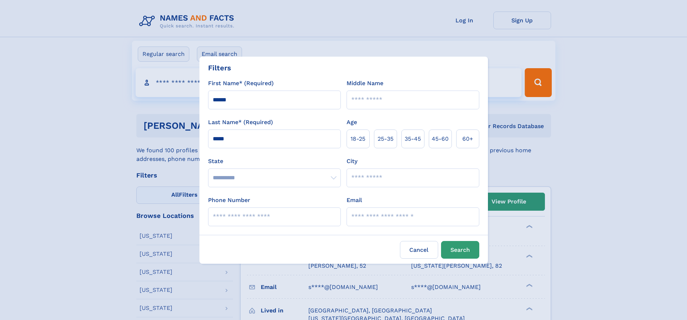 This screenshot has width=687, height=320. Describe the element at coordinates (460, 250) in the screenshot. I see `button: Search` at that location.